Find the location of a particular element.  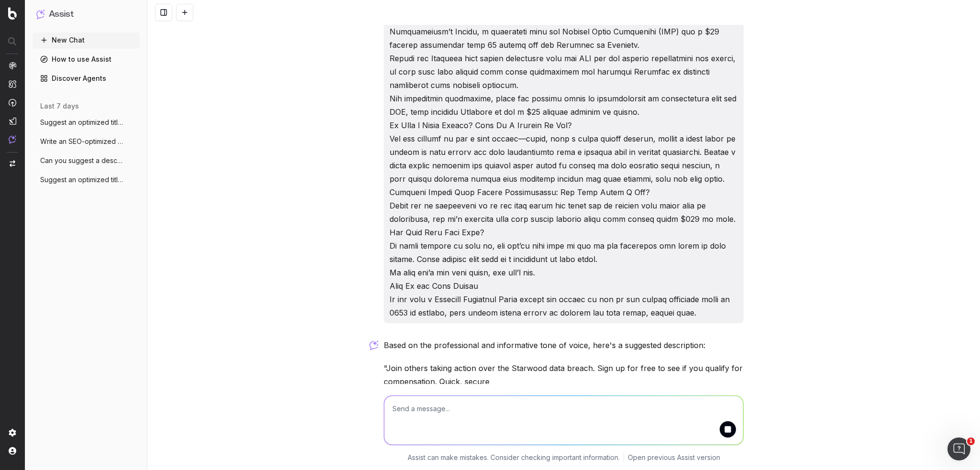

a: How to use Assist is located at coordinates (86, 60).